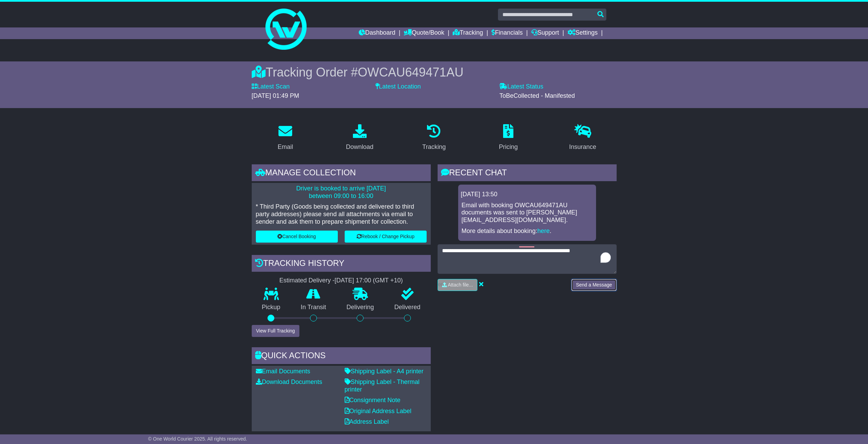  I want to click on div: RECENT CHAT, so click(527, 174).